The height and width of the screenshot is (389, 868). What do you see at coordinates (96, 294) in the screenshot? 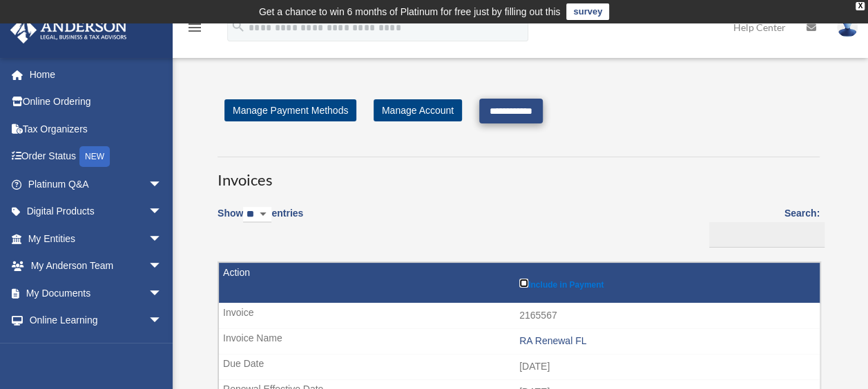
I see `a: My Documentsarrow_drop_down` at bounding box center [96, 294].